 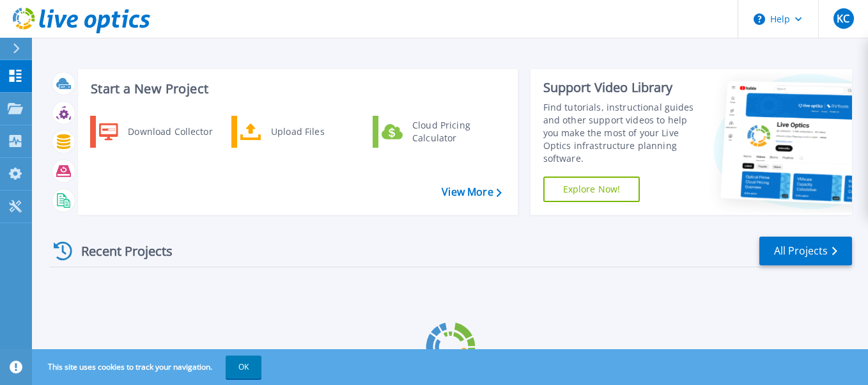 I want to click on div: Cloud Pricing Calculator, so click(x=453, y=132).